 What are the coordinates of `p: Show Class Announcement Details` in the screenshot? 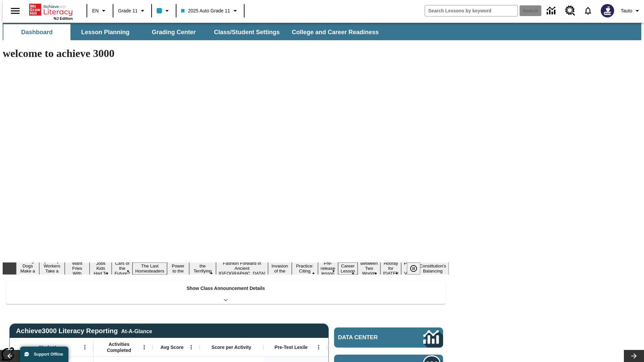 It's located at (226, 288).